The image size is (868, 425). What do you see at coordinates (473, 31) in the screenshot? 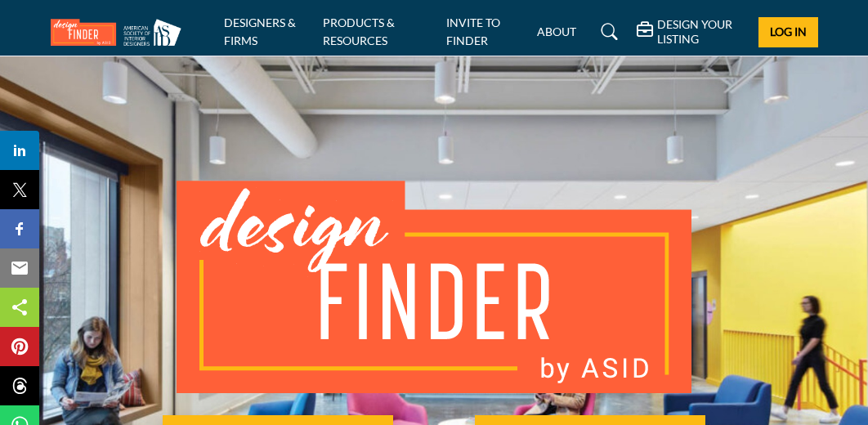
I see `a: INVITE TO FINDER` at bounding box center [473, 31].